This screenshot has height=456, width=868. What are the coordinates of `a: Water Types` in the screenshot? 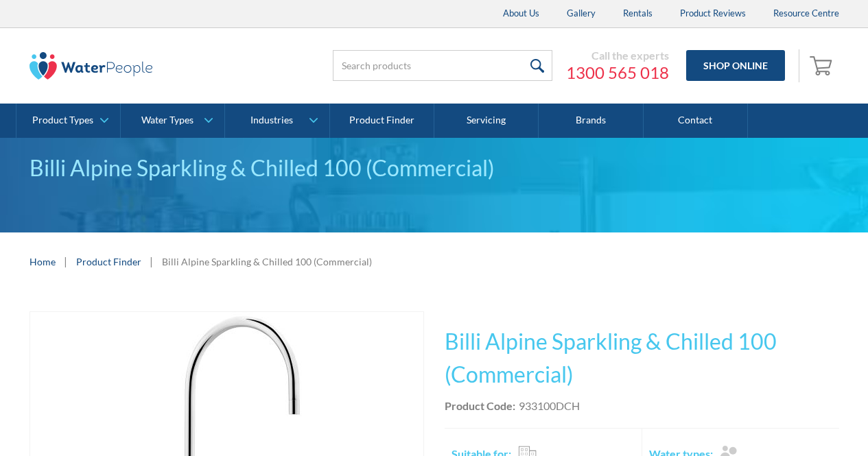 It's located at (172, 120).